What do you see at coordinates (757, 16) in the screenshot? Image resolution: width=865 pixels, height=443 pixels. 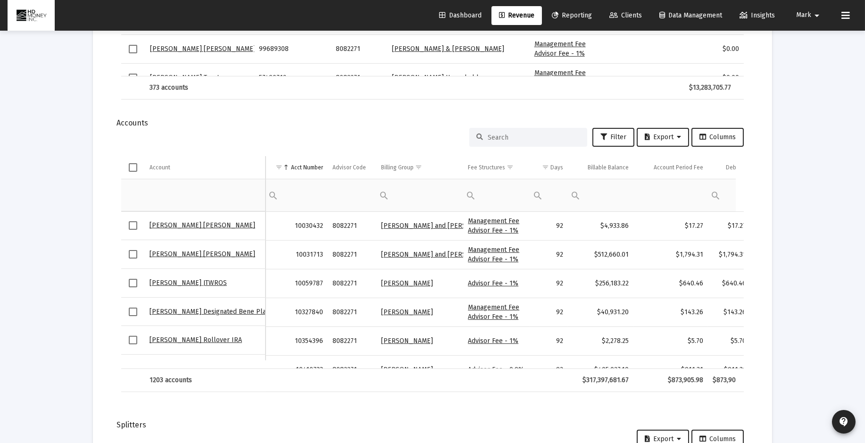 I see `a: Insights` at bounding box center [757, 16].